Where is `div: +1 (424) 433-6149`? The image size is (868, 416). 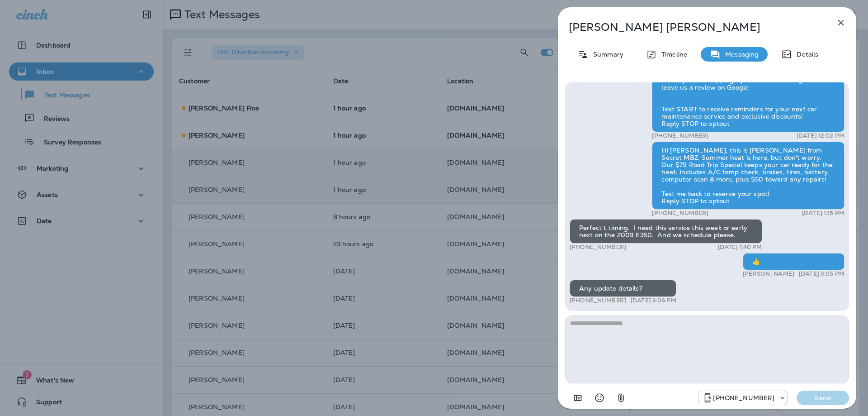
div: +1 (424) 433-6149 is located at coordinates (743, 398).